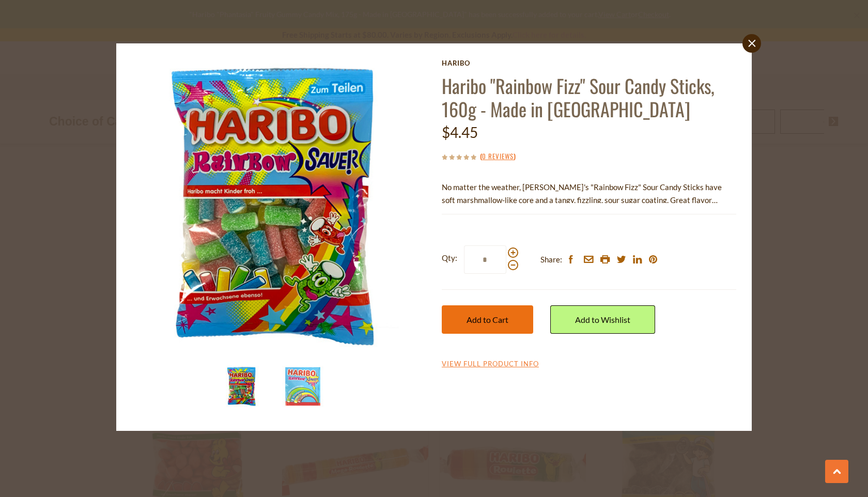  What do you see at coordinates (589, 63) in the screenshot?
I see `a: Haribo` at bounding box center [589, 63].